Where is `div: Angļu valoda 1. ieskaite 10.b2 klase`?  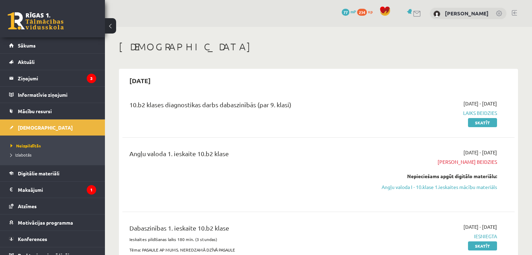
div: Angļu valoda 1. ieskaite 10.b2 klase is located at coordinates (250, 155).